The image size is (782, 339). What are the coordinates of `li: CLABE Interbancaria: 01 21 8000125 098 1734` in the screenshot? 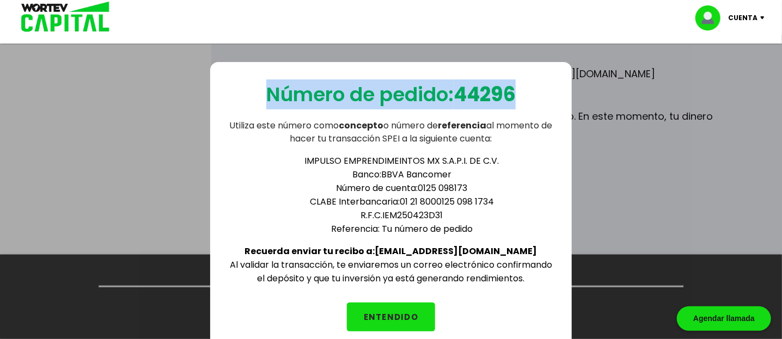 It's located at (402, 202).